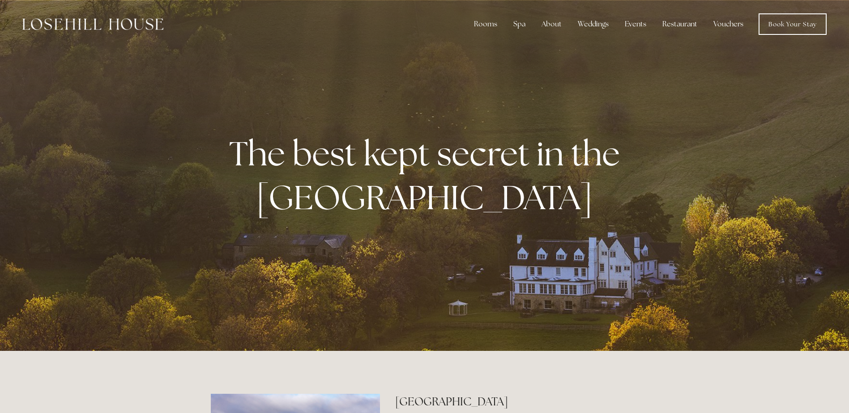  Describe the element at coordinates (728, 24) in the screenshot. I see `a: Vouchers` at that location.